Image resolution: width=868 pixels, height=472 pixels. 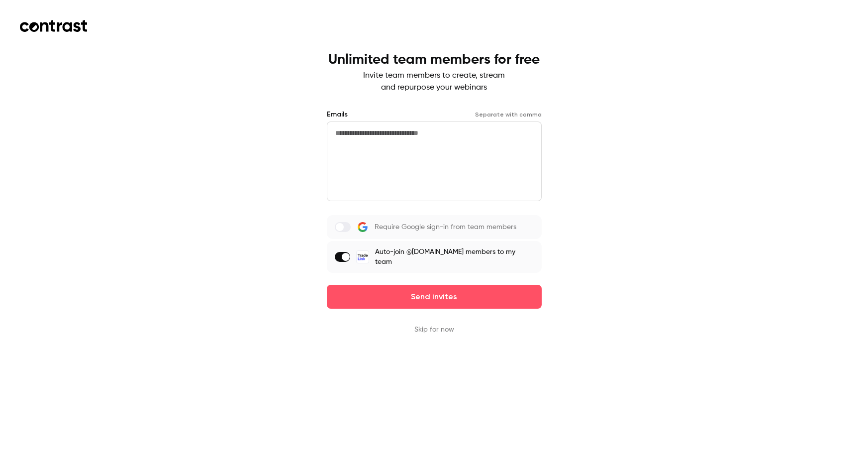 I want to click on button: Send invites, so click(x=434, y=297).